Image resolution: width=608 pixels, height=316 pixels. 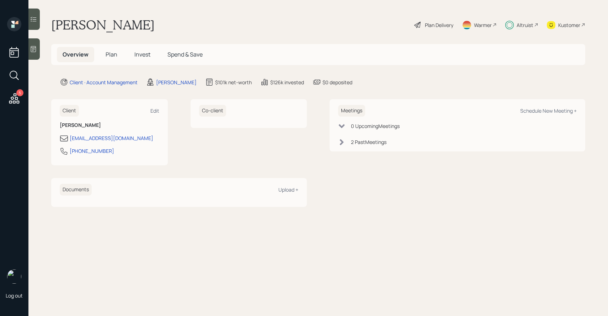 I want to click on div: 0 Upcoming Meeting s, so click(x=375, y=126).